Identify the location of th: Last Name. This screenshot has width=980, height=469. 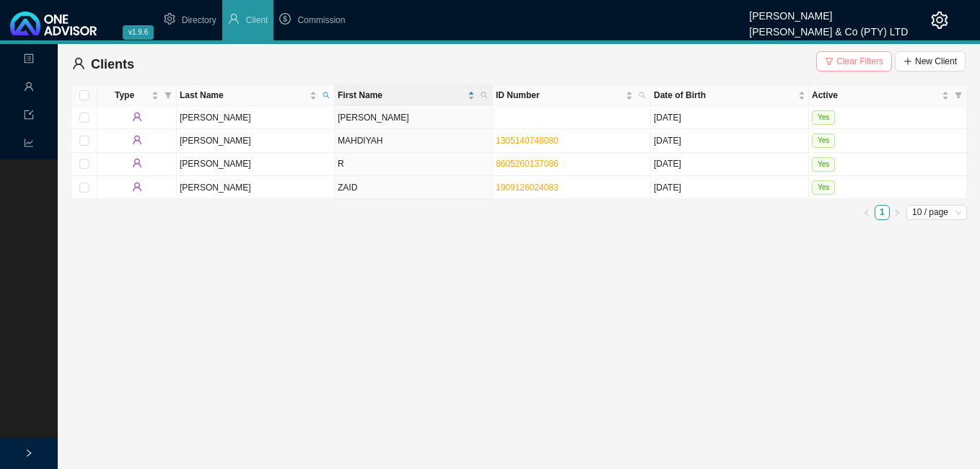
(255, 95).